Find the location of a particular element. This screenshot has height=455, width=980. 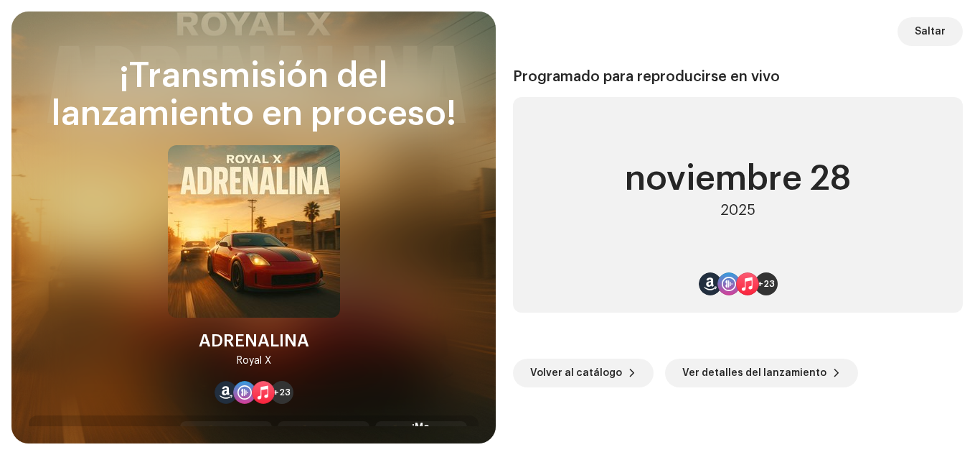

span: Volver al catálogo is located at coordinates (576, 373).